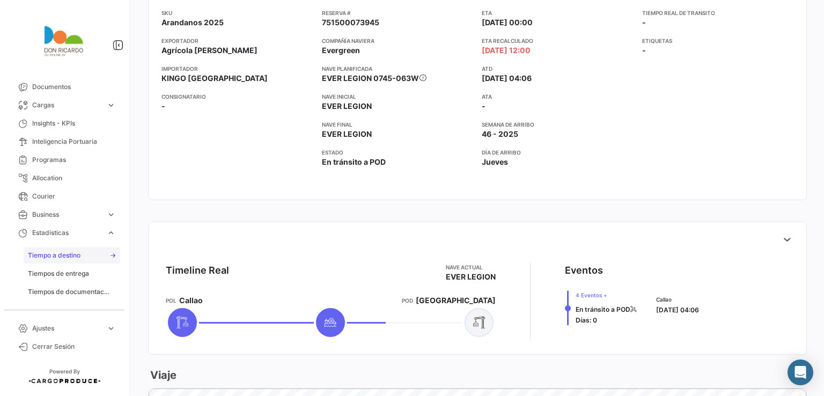 Image resolution: width=824 pixels, height=396 pixels. Describe the element at coordinates (74, 196) in the screenshot. I see `span: Courier` at that location.